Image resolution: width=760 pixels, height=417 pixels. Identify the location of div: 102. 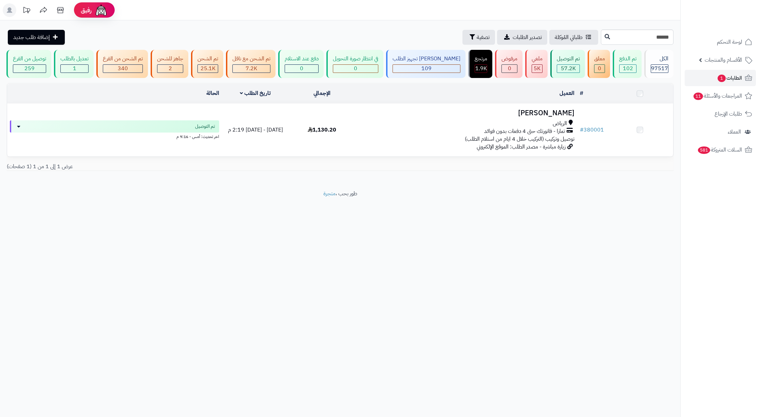
(627, 69).